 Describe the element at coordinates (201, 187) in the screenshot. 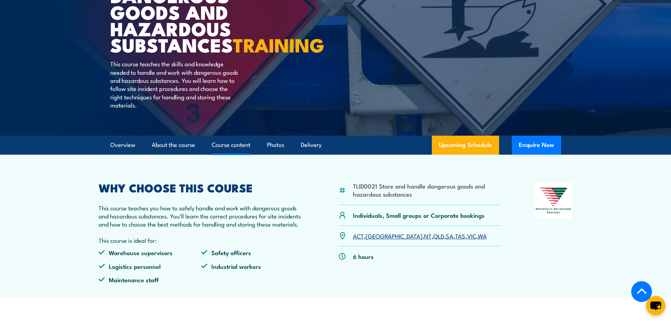

I see `h2: WHY CHOOSE THIS COURSE` at that location.